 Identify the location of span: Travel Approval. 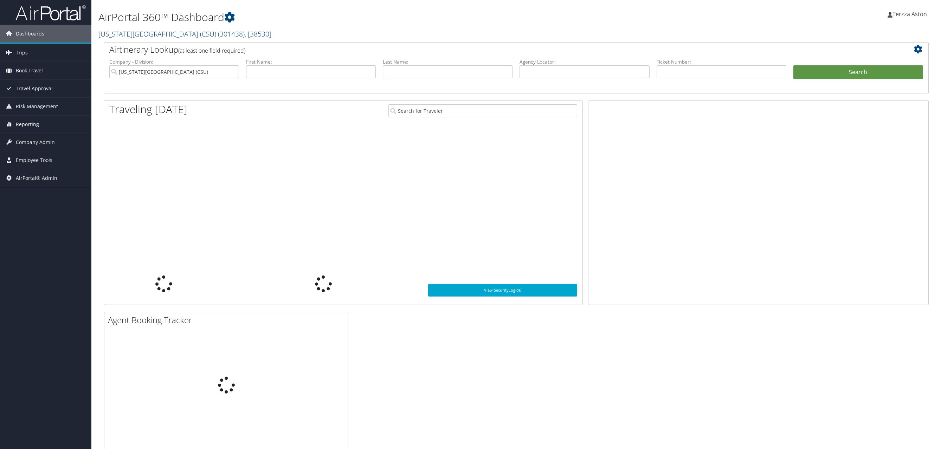
(34, 89).